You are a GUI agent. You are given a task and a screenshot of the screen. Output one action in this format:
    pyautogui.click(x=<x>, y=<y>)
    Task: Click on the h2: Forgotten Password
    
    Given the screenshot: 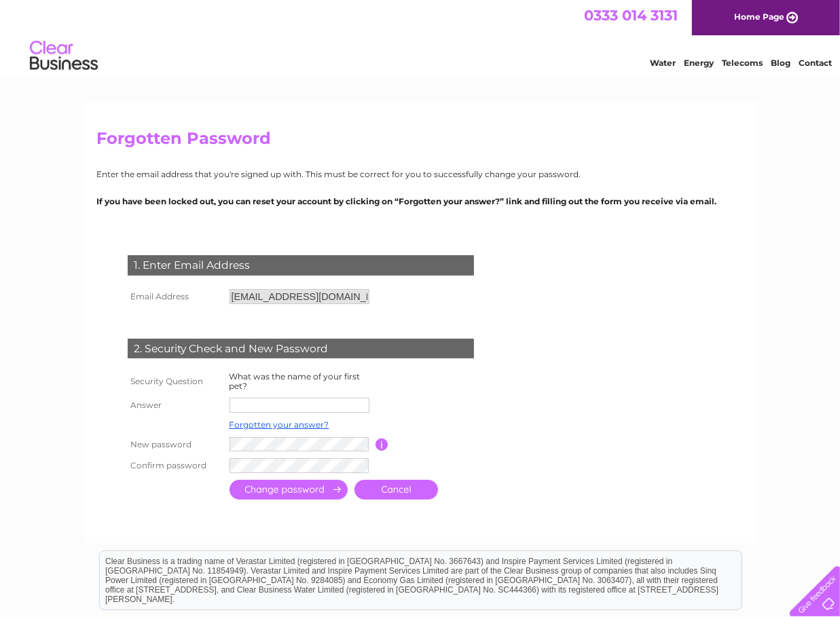 What is the action you would take?
    pyautogui.click(x=420, y=142)
    